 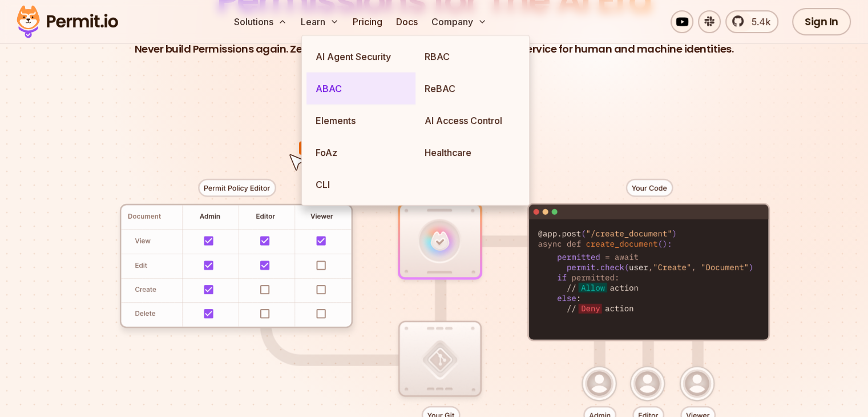 I want to click on a: FoAz, so click(x=361, y=152).